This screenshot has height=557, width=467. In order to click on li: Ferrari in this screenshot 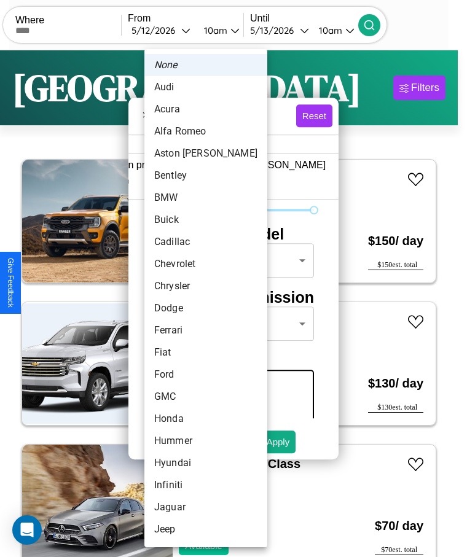, I will do `click(206, 331)`.